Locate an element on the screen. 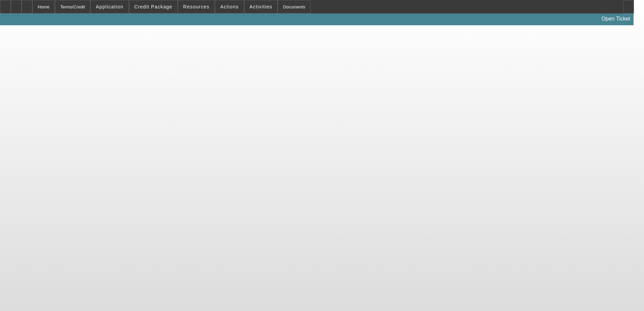 The height and width of the screenshot is (311, 644). span: Credit Package is located at coordinates (153, 7).